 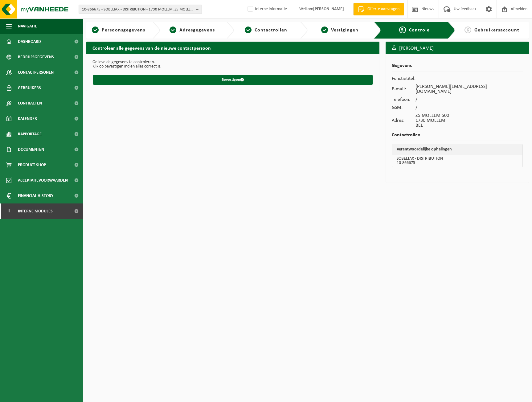 I want to click on td: Telefoon:, so click(x=403, y=100).